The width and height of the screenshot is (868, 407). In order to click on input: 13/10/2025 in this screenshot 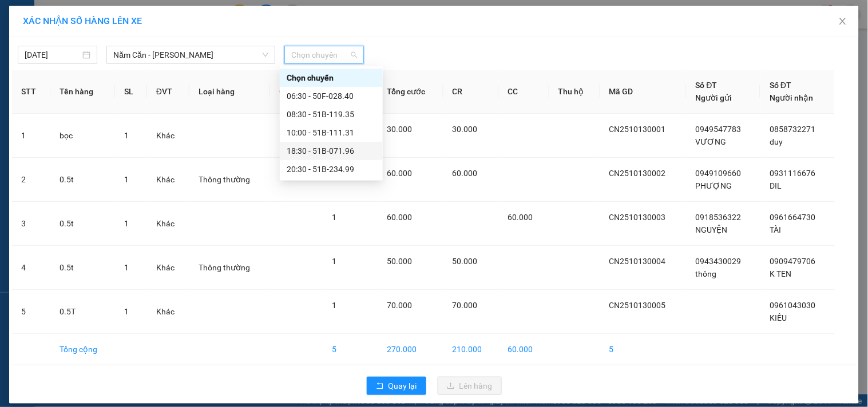, I will do `click(52, 55)`.